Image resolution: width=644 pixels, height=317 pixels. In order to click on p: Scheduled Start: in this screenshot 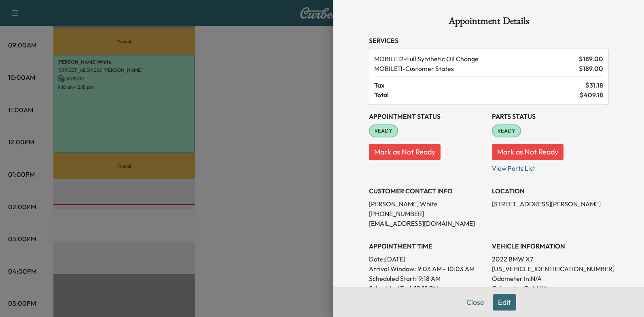, I will do `click(393, 278)`.